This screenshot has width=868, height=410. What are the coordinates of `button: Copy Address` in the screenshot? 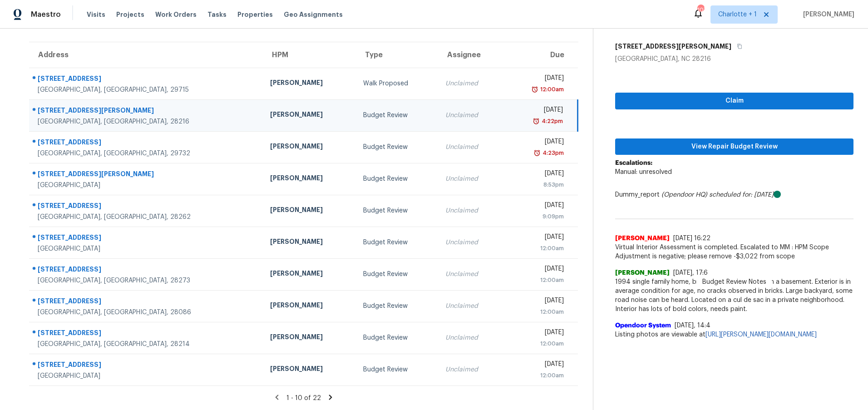 It's located at (737, 46).